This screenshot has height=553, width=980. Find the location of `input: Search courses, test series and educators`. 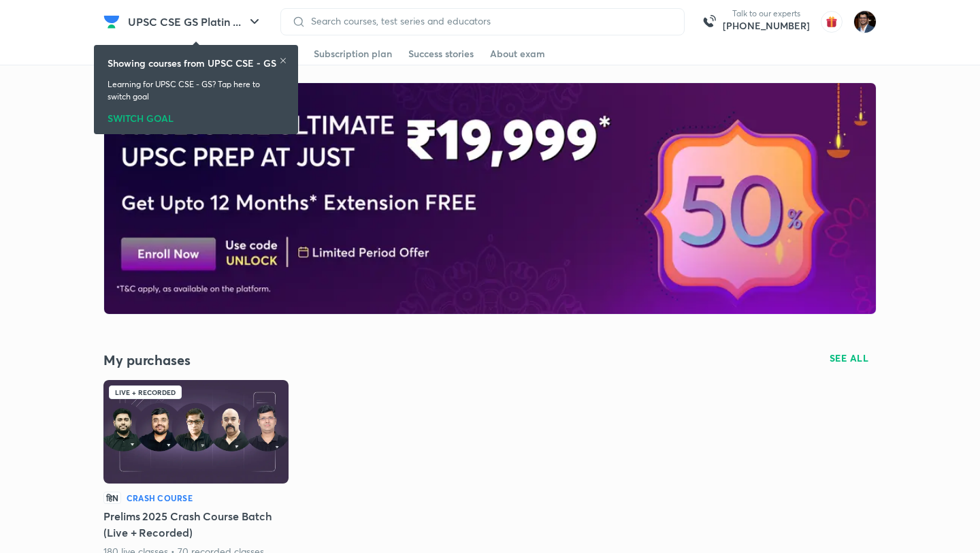

input: Search courses, test series and educators is located at coordinates (490, 21).